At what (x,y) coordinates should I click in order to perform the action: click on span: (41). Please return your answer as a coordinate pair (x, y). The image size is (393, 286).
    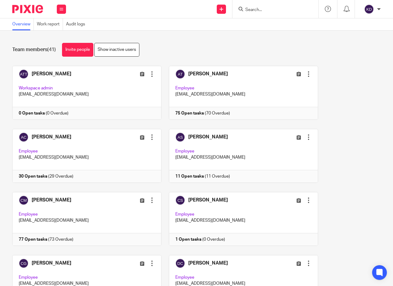
    Looking at the image, I should click on (52, 50).